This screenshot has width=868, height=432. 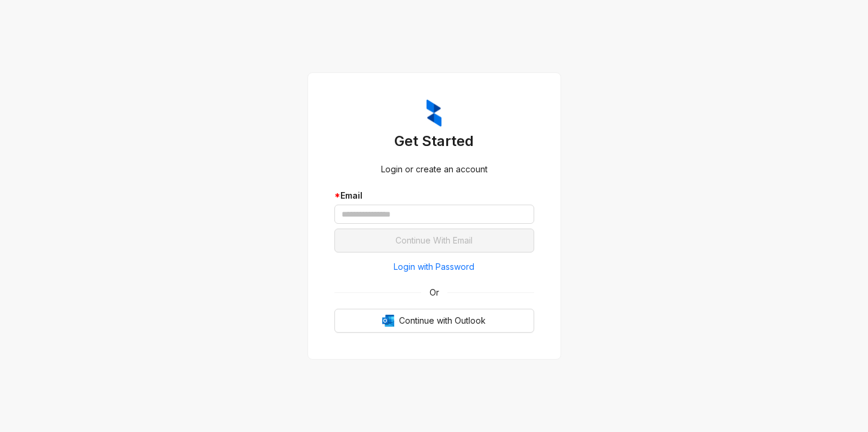 I want to click on button: Continue With Email, so click(x=434, y=240).